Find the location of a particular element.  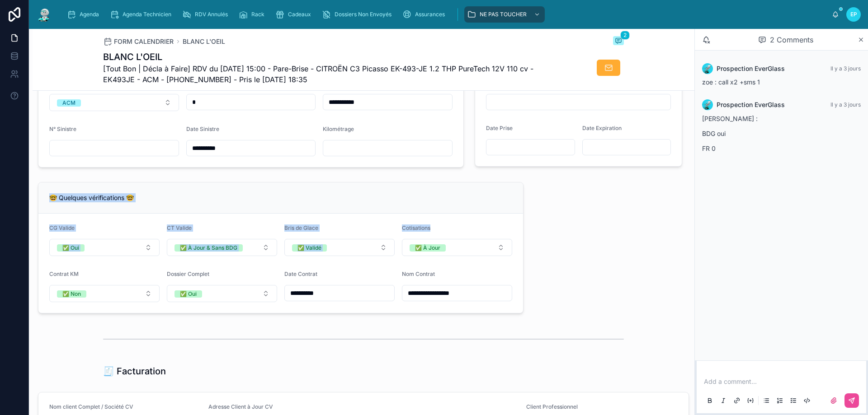

a: Assurances is located at coordinates (425, 14).